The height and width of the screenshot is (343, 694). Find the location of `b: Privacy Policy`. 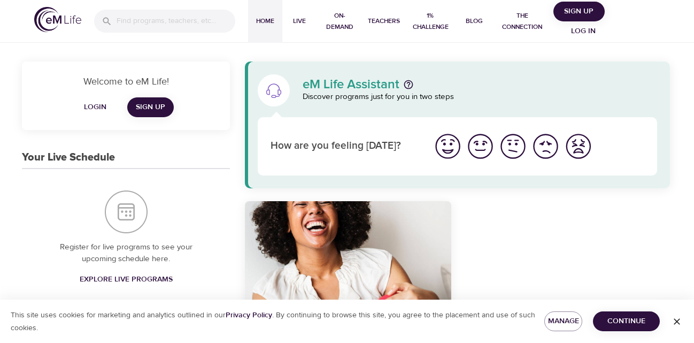

b: Privacy Policy is located at coordinates (249, 315).